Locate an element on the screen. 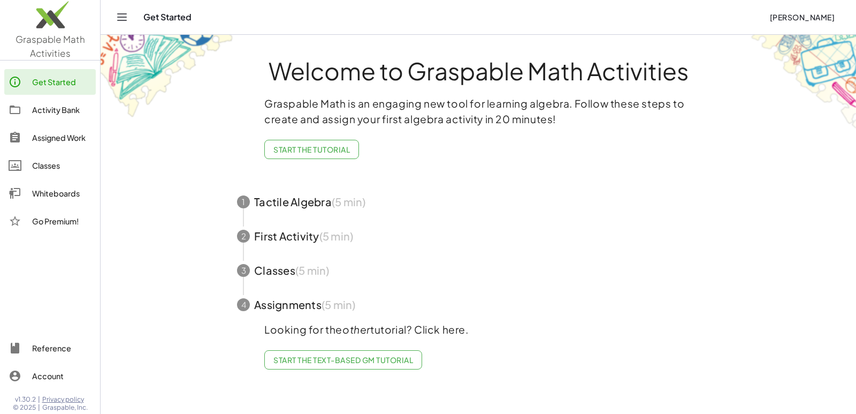 The height and width of the screenshot is (414, 856). div: Whiteboards is located at coordinates (62, 193).